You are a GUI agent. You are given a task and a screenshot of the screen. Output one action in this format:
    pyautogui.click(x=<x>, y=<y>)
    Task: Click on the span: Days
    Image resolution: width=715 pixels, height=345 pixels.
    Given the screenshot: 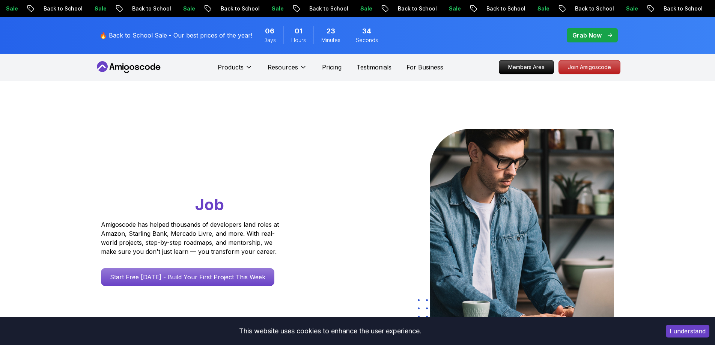 What is the action you would take?
    pyautogui.click(x=269, y=40)
    